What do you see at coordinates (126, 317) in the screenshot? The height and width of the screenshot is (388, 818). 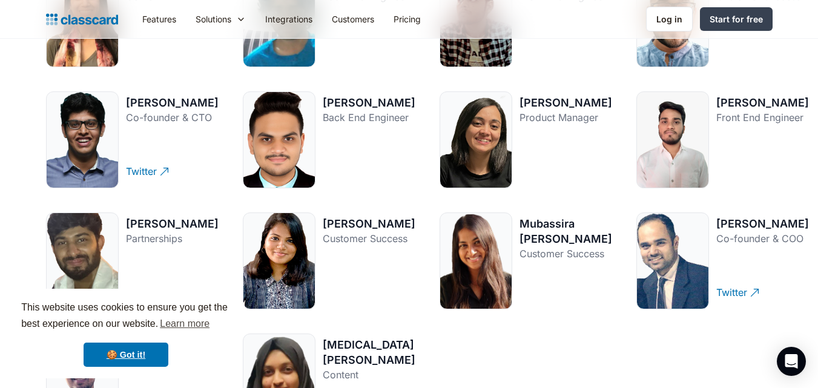 I see `span: This website uses cookies to ensure you get the best experience on our website.` at bounding box center [126, 317].